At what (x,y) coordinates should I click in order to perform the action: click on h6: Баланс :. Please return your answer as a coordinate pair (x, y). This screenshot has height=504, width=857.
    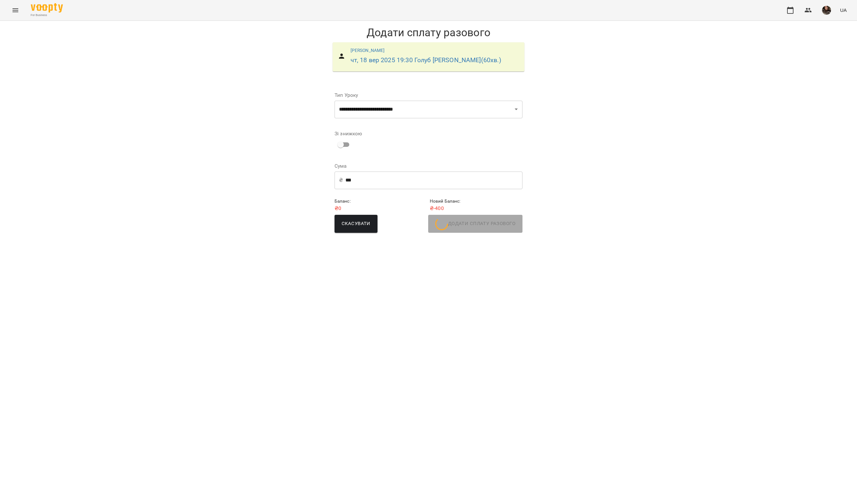
    Looking at the image, I should click on (381, 202).